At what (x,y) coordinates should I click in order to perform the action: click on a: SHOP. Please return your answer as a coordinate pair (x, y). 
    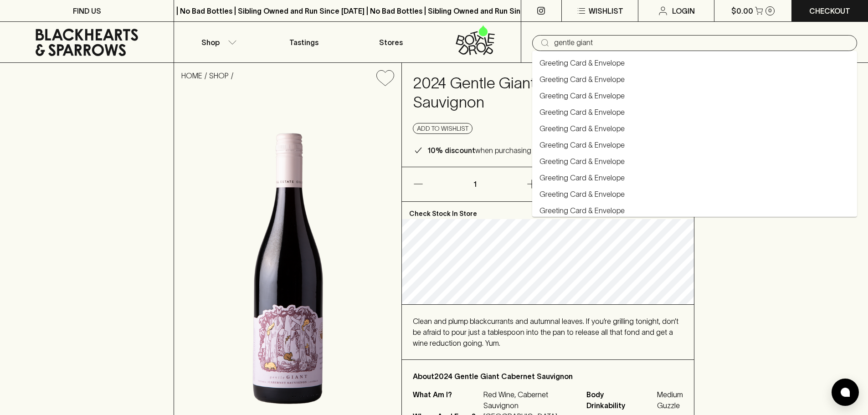
    Looking at the image, I should click on (219, 76).